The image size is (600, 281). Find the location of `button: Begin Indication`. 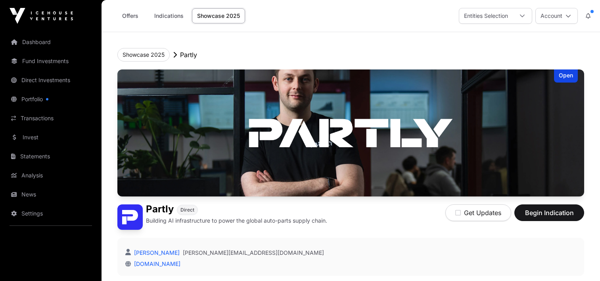

button: Begin Indication is located at coordinates (549, 212).